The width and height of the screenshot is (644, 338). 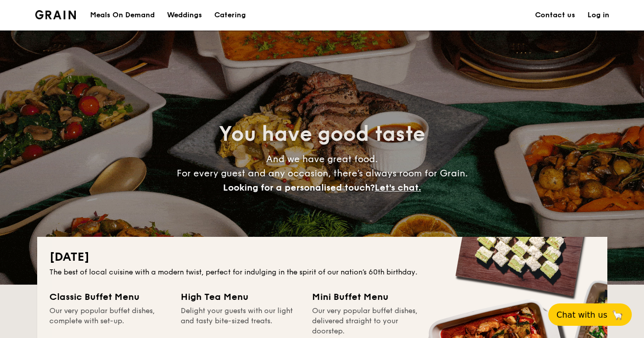 What do you see at coordinates (590, 315) in the screenshot?
I see `button: Chat with us🦙` at bounding box center [590, 315].